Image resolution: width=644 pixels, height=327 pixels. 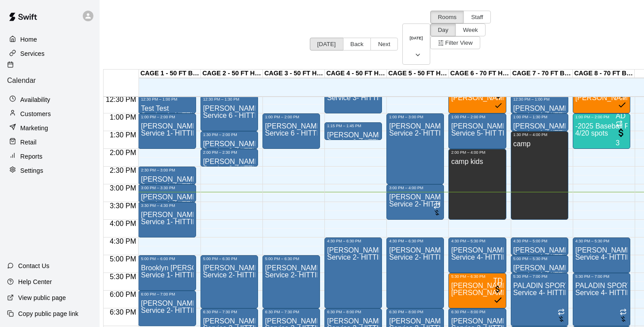 What do you see at coordinates (513, 133) in the screenshot?
I see `span: Service 5- HIT TRAX Simulation Tunnel` at bounding box center [513, 133].